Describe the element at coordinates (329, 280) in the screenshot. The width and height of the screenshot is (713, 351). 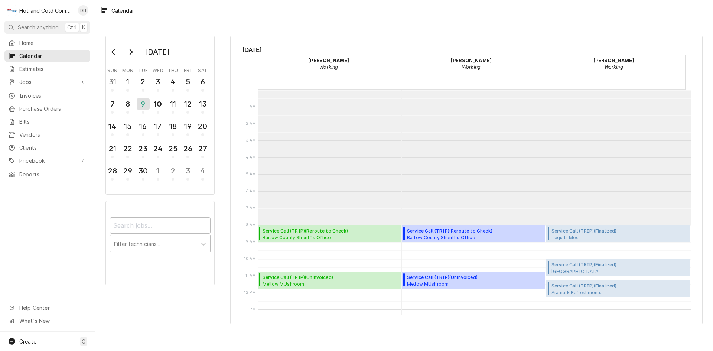
I see `div: [Service] Service Call (TRIP) Mellow MUshroom Mellow Mushroom / 1679 Lavista Rd, Atlanta, GA 3032...` at that location.